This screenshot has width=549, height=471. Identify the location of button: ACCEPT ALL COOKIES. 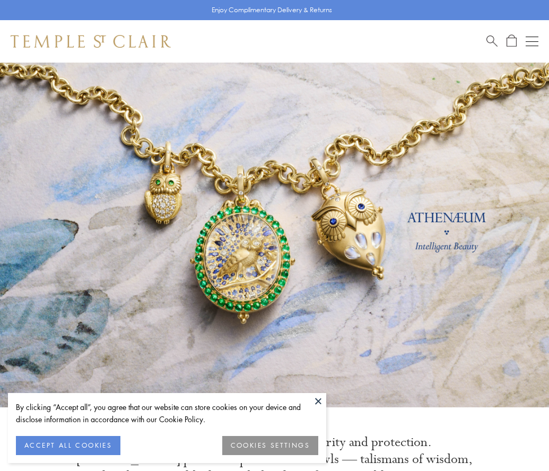
(68, 446).